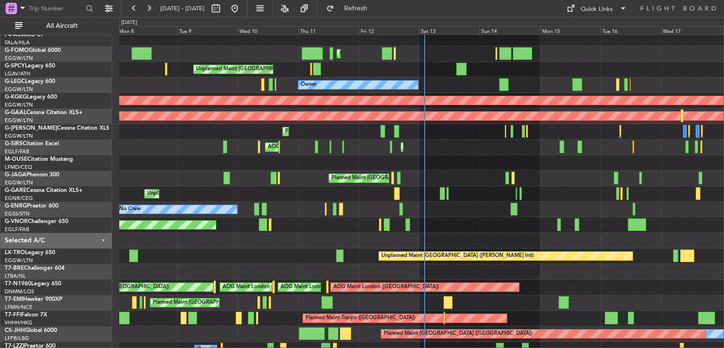  Describe the element at coordinates (16, 97) in the screenshot. I see `span: G-KGKG` at that location.